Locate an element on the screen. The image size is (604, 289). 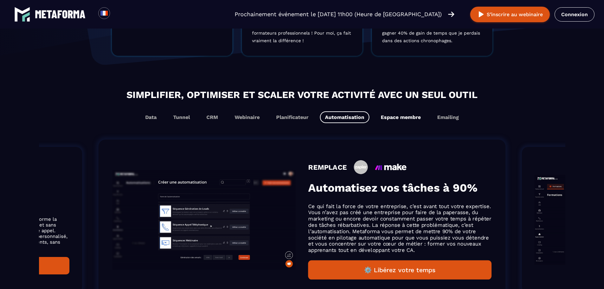
button: Automatisation is located at coordinates (345, 117).